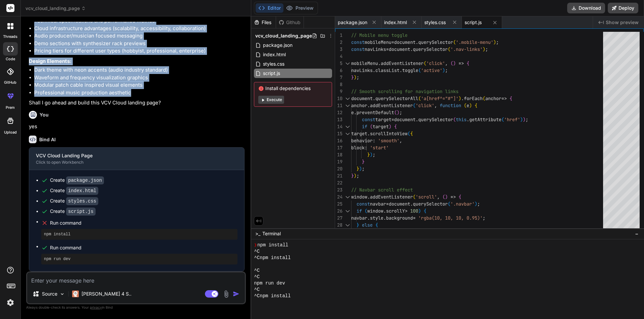  What do you see at coordinates (358, 43) in the screenshot?
I see `span: const` at bounding box center [358, 43].